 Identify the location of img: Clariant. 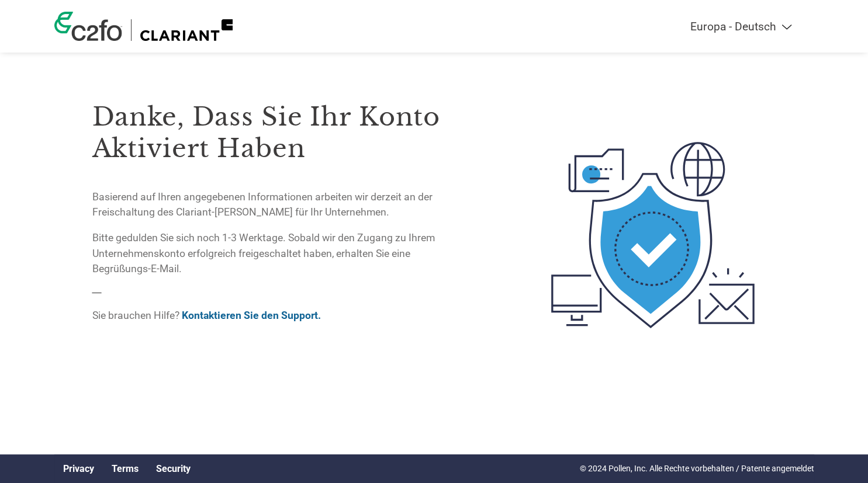
(186, 30).